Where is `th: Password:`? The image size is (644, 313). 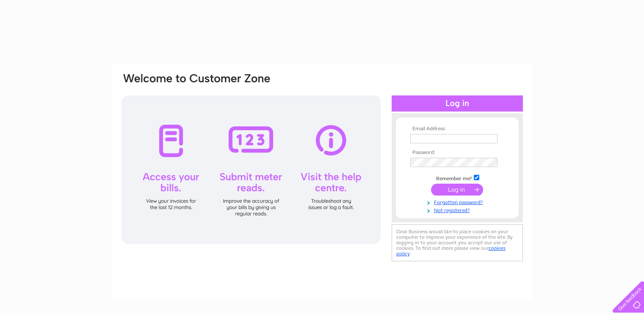 th: Password: is located at coordinates (458, 153).